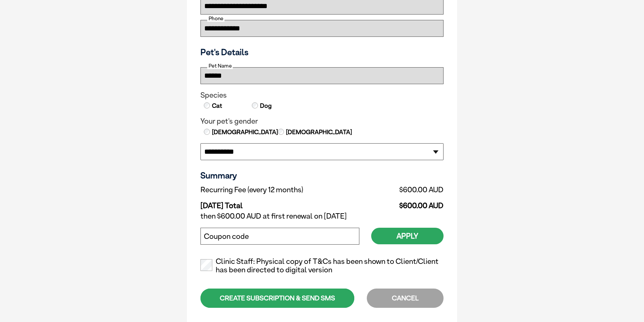 The image size is (644, 322). I want to click on td: Recurring Fee (every 12 months), so click(285, 189).